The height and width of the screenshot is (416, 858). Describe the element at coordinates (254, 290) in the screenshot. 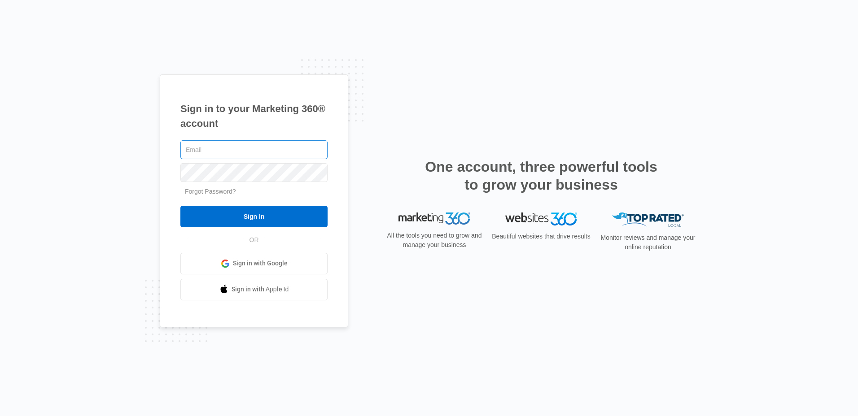

I see `a: Sign in with Apple Id` at that location.